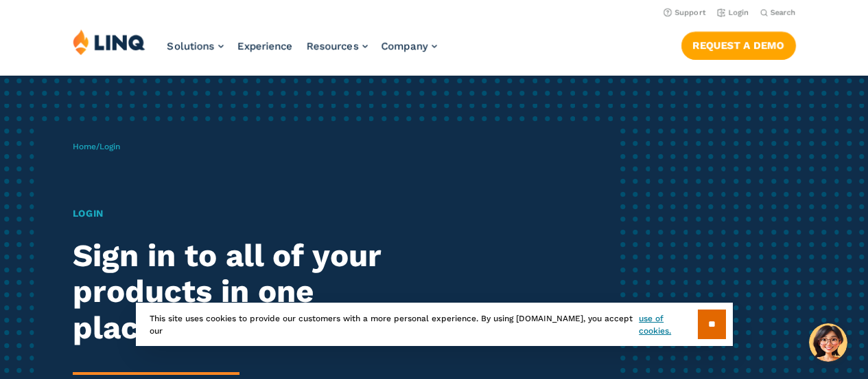 The width and height of the screenshot is (868, 379). I want to click on a: Experience, so click(265, 46).